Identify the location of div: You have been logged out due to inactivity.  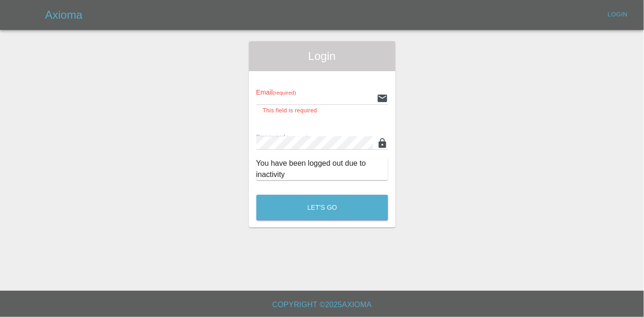
(322, 169).